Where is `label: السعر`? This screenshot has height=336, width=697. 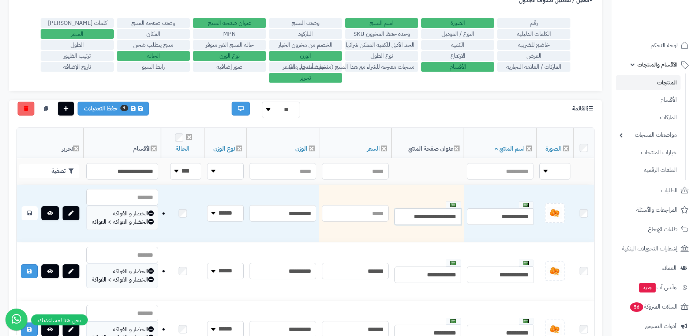
label: السعر is located at coordinates (77, 34).